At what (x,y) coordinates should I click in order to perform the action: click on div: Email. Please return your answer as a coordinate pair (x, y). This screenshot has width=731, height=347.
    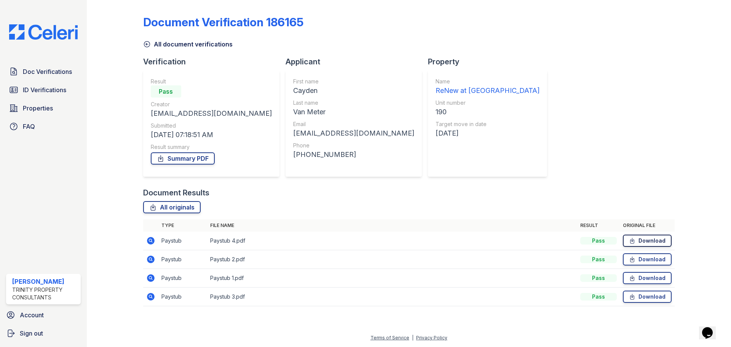
    Looking at the image, I should click on (354, 124).